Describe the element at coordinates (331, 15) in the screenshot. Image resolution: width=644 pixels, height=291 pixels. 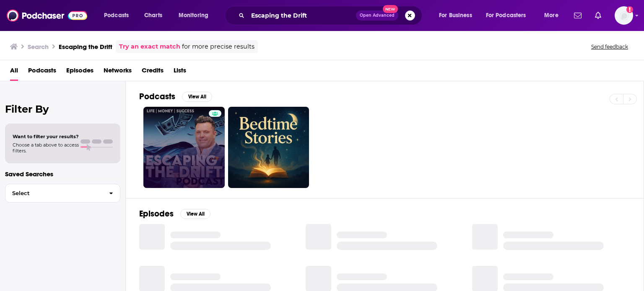
I see `div: Search podcasts, credits, & more...` at that location.